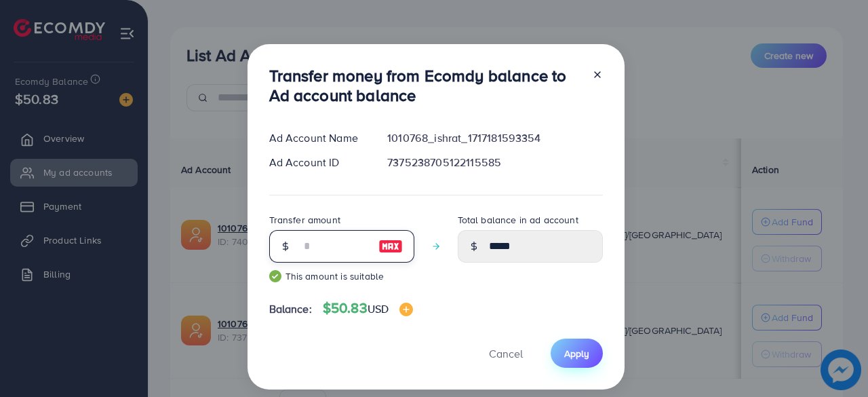 This screenshot has width=868, height=397. Describe the element at coordinates (304, 220) in the screenshot. I see `label: Transfer amount` at that location.